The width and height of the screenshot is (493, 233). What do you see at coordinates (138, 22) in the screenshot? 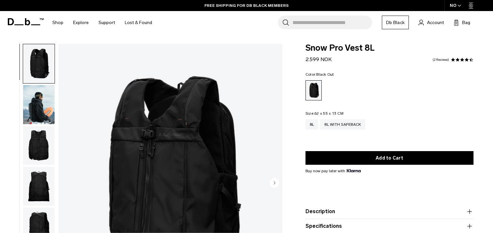
I see `a: Lost & Found` at bounding box center [138, 22].